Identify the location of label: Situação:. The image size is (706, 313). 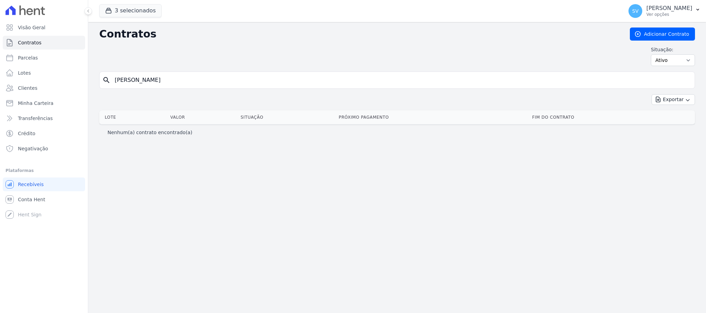
(672, 50).